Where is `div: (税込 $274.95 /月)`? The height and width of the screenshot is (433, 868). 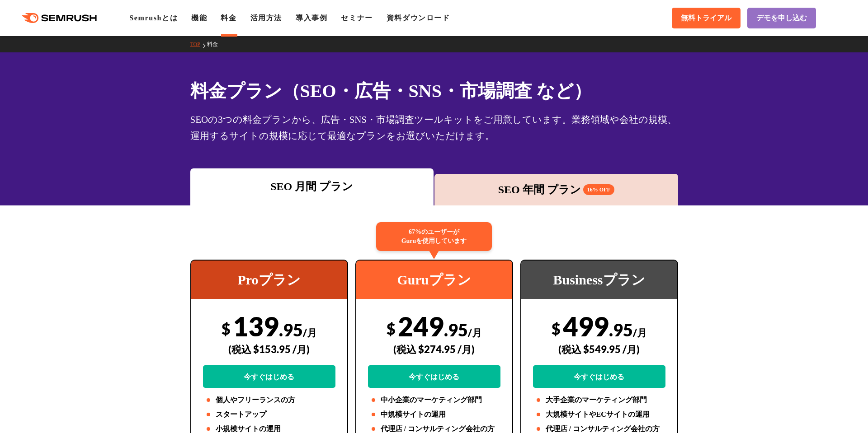 div: (税込 $274.95 /月) is located at coordinates (434, 349).